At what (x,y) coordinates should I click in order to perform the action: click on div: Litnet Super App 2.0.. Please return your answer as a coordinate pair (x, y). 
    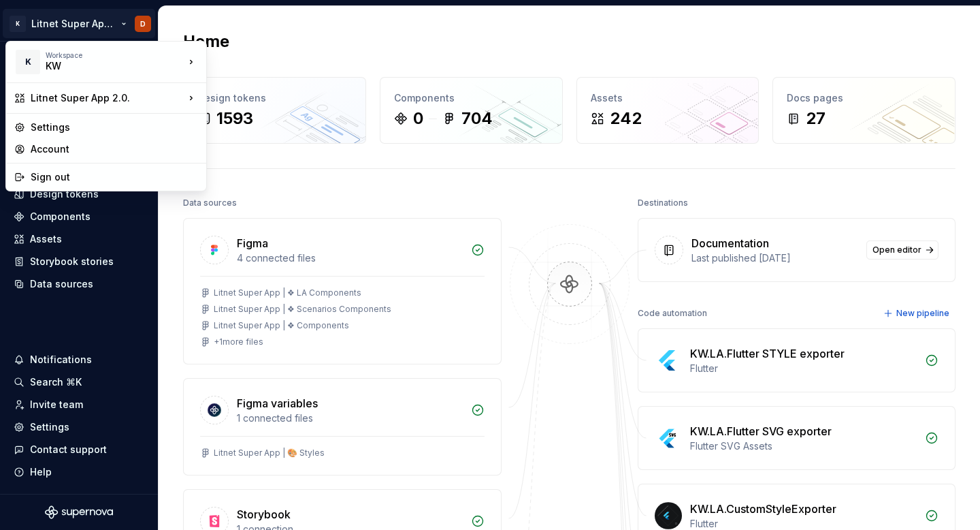
    Looking at the image, I should click on (107, 98).